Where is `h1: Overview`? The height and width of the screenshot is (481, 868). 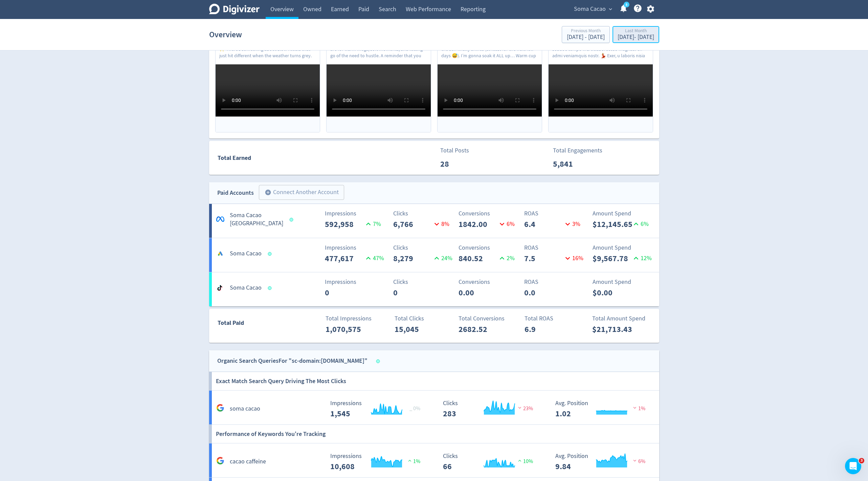 h1: Overview is located at coordinates (225, 35).